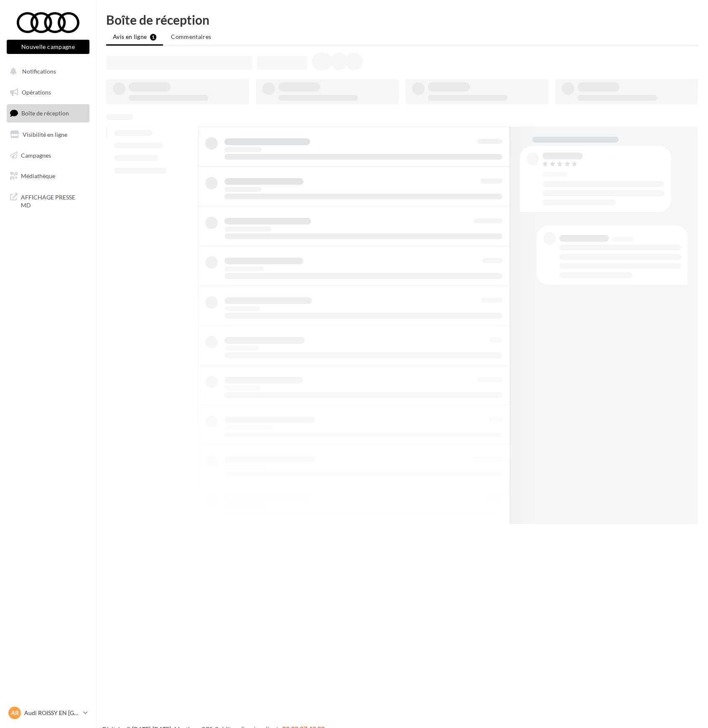  Describe the element at coordinates (38, 176) in the screenshot. I see `span: Médiathèque` at that location.